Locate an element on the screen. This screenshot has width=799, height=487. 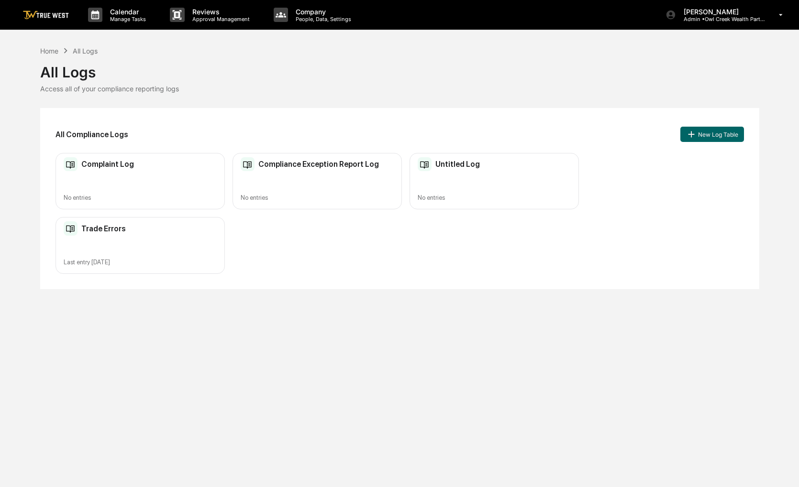
div: Access all of your compliance reporting logs is located at coordinates (399, 88).